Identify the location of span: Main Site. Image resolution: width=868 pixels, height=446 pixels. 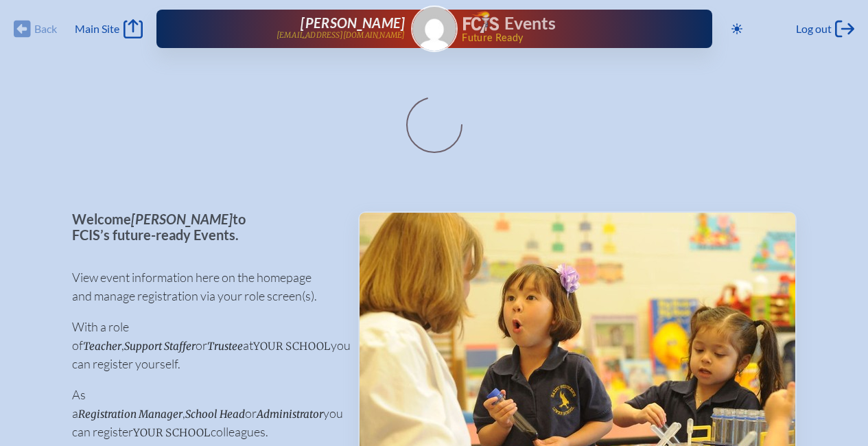
(97, 29).